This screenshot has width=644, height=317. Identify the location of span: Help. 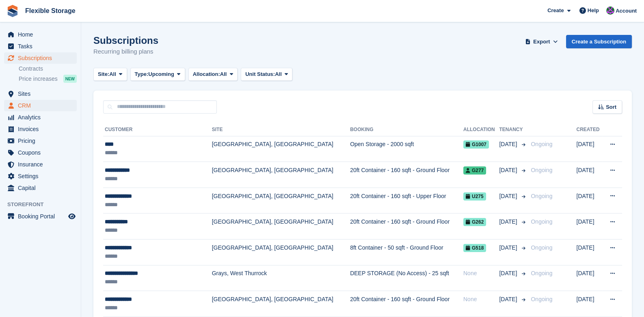
(593, 11).